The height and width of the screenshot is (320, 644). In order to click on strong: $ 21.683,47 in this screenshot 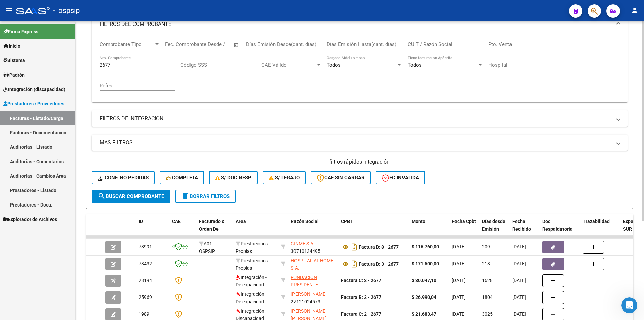, I will do `click(424, 314)`.